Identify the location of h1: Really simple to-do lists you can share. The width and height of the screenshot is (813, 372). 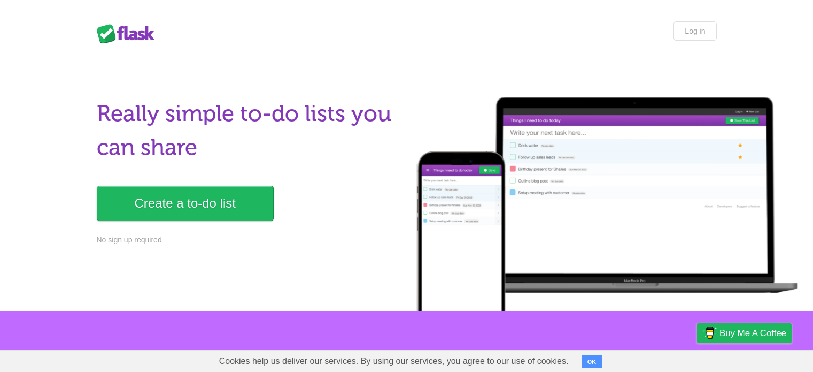
(249, 130).